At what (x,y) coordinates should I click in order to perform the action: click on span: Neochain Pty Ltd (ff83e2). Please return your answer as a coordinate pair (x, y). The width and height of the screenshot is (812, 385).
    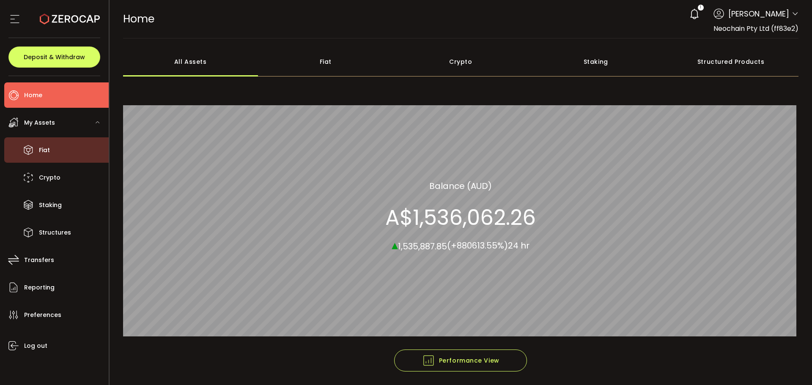
    Looking at the image, I should click on (755, 28).